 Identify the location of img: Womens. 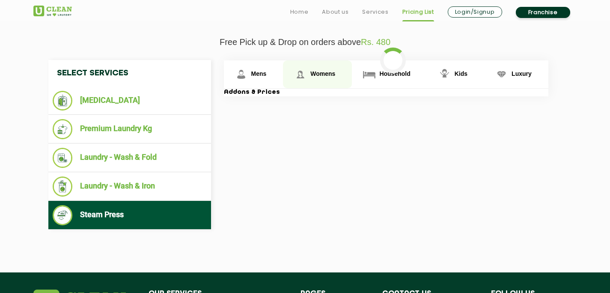
(300, 74).